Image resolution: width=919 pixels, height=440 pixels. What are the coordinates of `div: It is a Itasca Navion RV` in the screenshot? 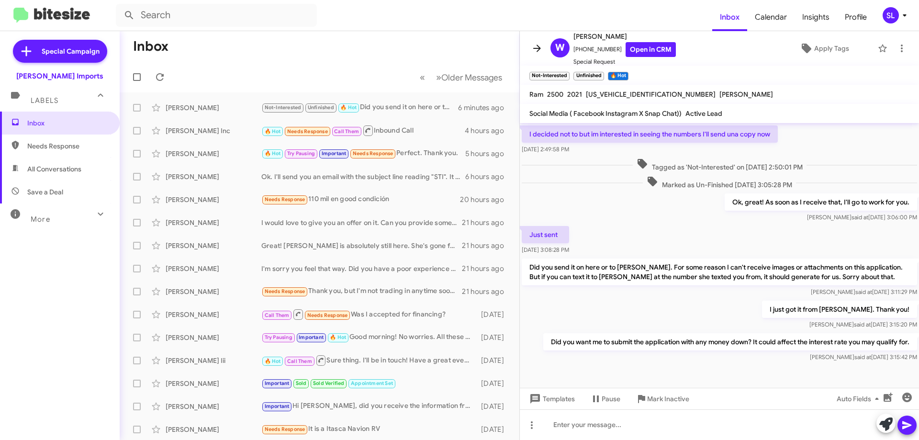 It's located at (369, 429).